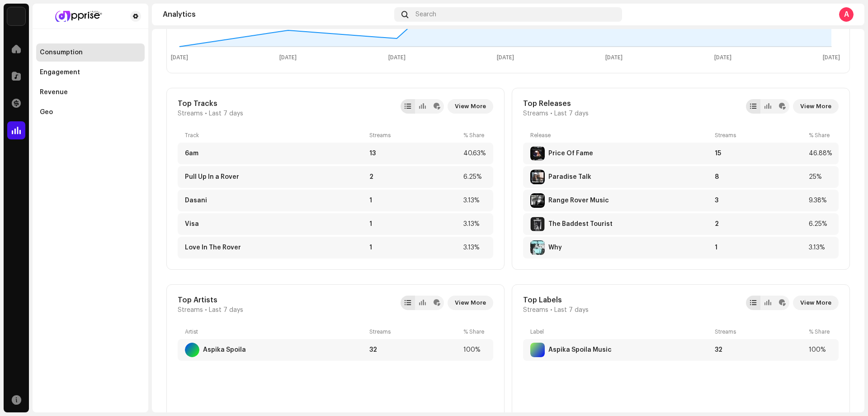  What do you see at coordinates (210, 300) in the screenshot?
I see `div: Top Artists` at bounding box center [210, 300].